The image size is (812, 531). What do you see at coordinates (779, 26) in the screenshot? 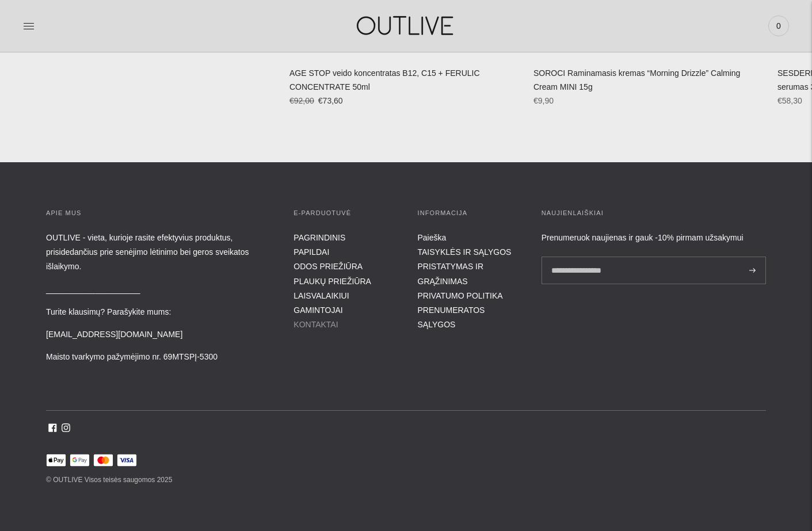
I see `a: 0` at bounding box center [779, 26].